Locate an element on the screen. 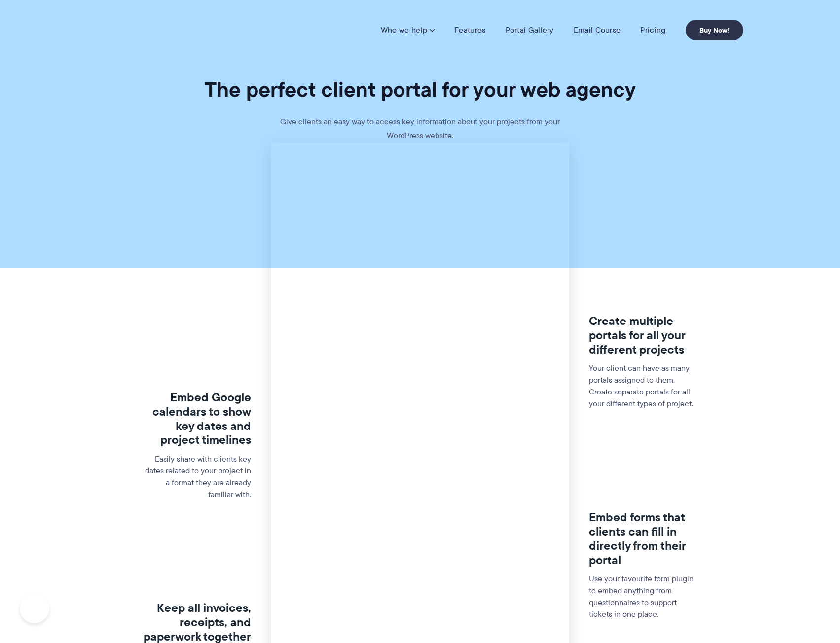  a: Portal Gallery is located at coordinates (530, 30).